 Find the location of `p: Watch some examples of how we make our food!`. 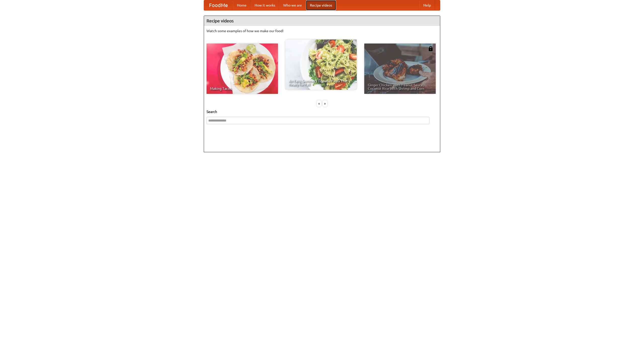

p: Watch some examples of how we make our food! is located at coordinates (322, 31).